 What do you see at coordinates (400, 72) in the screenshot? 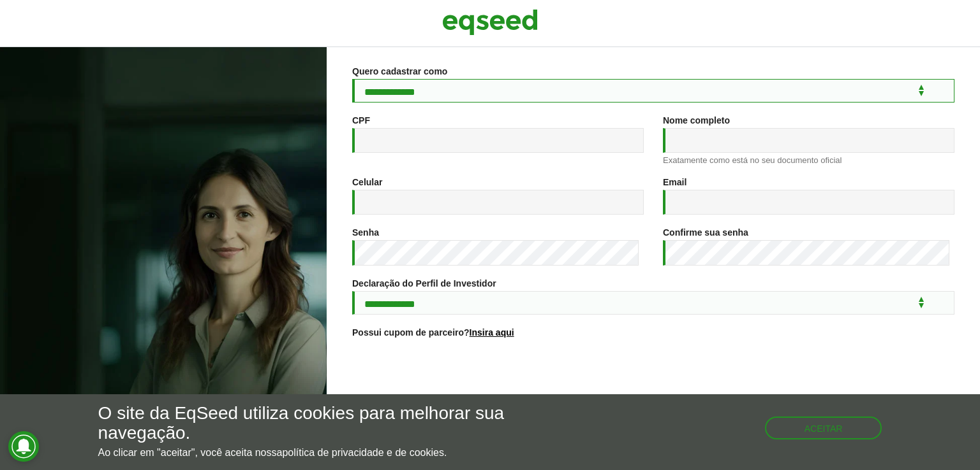
I see `label: Quero cadastrar como` at bounding box center [400, 72].